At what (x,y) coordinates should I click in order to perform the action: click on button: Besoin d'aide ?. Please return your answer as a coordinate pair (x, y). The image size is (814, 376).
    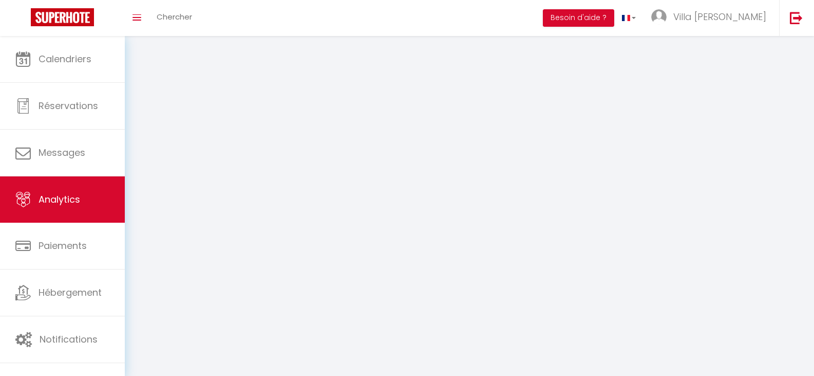
    Looking at the image, I should click on (579, 18).